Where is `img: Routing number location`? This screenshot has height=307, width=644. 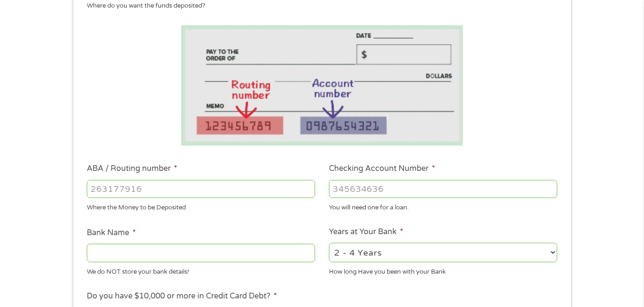 img: Routing number location is located at coordinates (322, 85).